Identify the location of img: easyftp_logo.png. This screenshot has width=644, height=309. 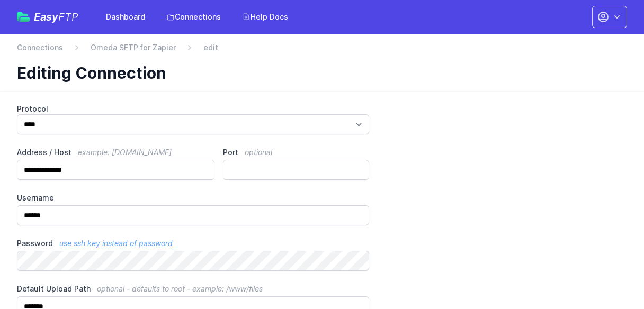
(23, 17).